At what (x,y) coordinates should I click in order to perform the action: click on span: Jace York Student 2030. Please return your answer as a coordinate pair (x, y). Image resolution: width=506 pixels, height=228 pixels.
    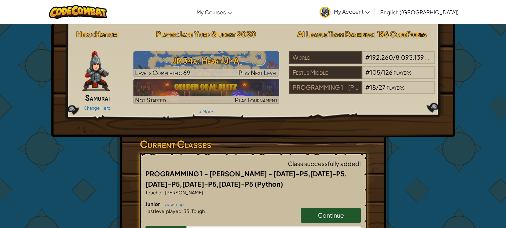
    Looking at the image, I should click on (217, 34).